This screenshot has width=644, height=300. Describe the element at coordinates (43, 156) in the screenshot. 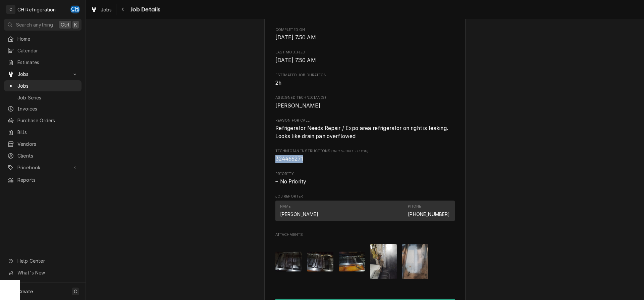

I see `a: Clients` at that location.